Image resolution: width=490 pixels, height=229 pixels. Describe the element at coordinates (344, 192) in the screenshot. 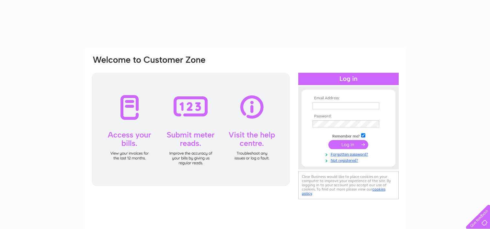

I see `a: cookies policy` at that location.